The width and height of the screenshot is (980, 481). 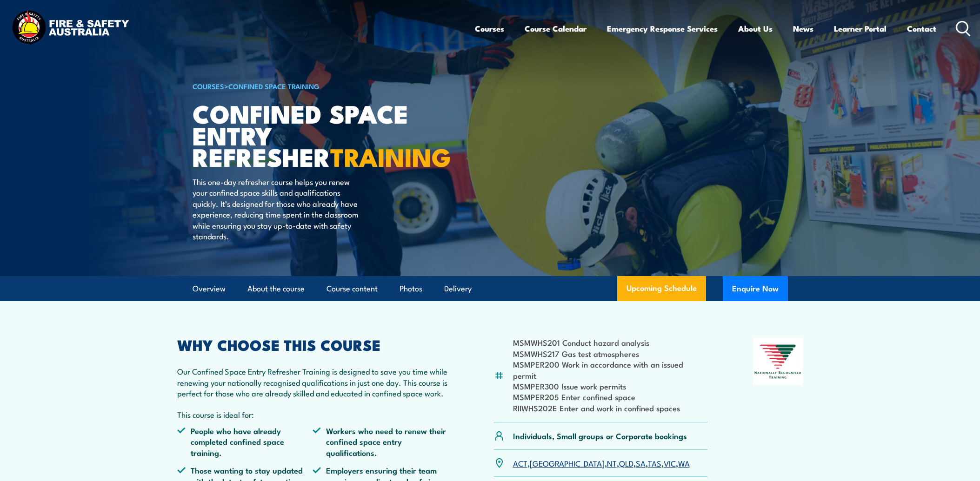 I want to click on li: MSMPER205 Enter confined space, so click(x=610, y=397).